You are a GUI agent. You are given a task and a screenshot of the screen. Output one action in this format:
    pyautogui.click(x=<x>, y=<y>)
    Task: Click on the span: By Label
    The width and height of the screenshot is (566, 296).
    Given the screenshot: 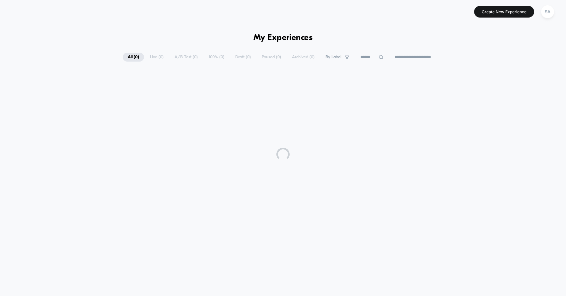 What is the action you would take?
    pyautogui.click(x=333, y=57)
    